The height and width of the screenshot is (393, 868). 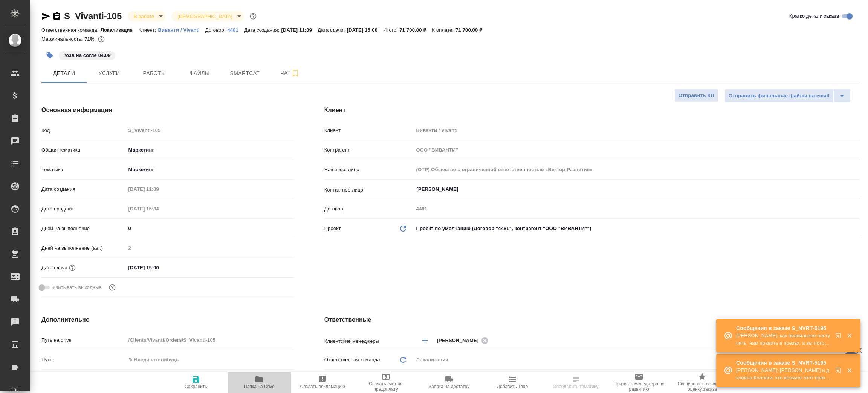 What do you see at coordinates (636, 228) in the screenshot?
I see `div: Проект по умолчанию (Договор "4481", контрагент "ООО "ВИВАНТИ"")` at bounding box center [636, 228].